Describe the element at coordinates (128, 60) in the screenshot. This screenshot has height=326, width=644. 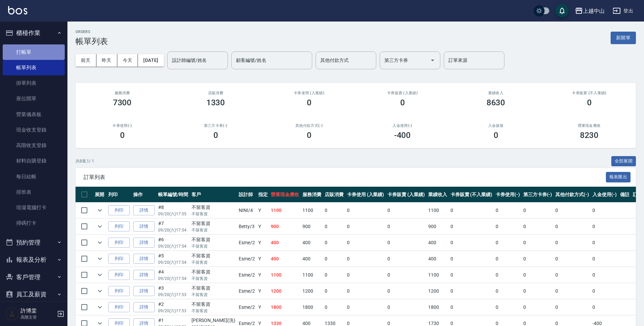
I see `button: 今天` at that location.